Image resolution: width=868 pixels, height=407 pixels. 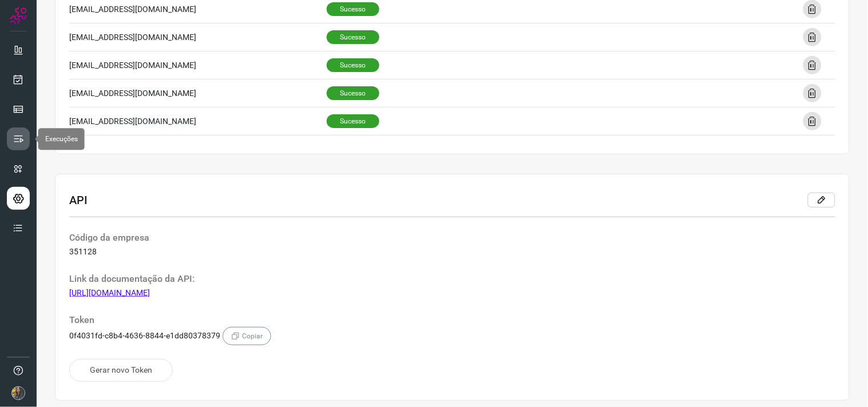 What do you see at coordinates (61, 139) in the screenshot?
I see `span: Execuções` at bounding box center [61, 139].